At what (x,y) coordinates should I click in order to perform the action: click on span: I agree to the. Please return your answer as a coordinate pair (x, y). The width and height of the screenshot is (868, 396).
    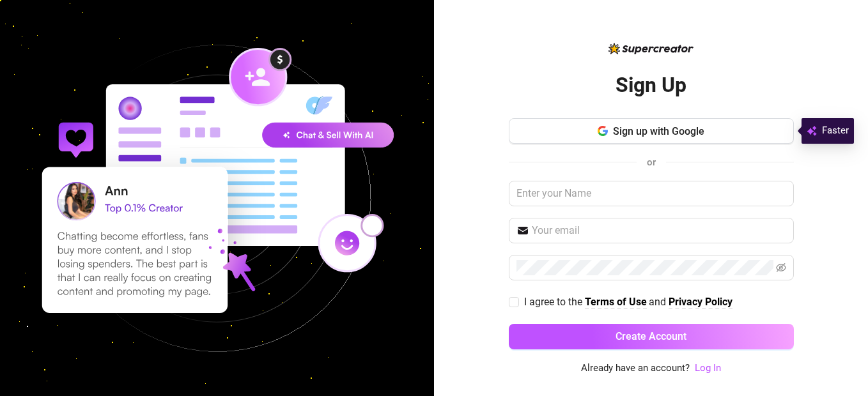
    Looking at the image, I should click on (554, 302).